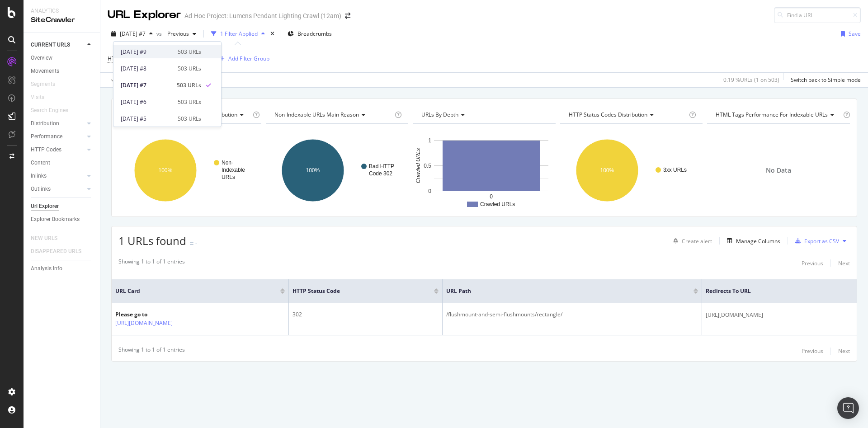 The image size is (868, 428). What do you see at coordinates (751, 80) in the screenshot?
I see `div: 0.19 % URLs ( 1 on 503 )` at bounding box center [751, 80].